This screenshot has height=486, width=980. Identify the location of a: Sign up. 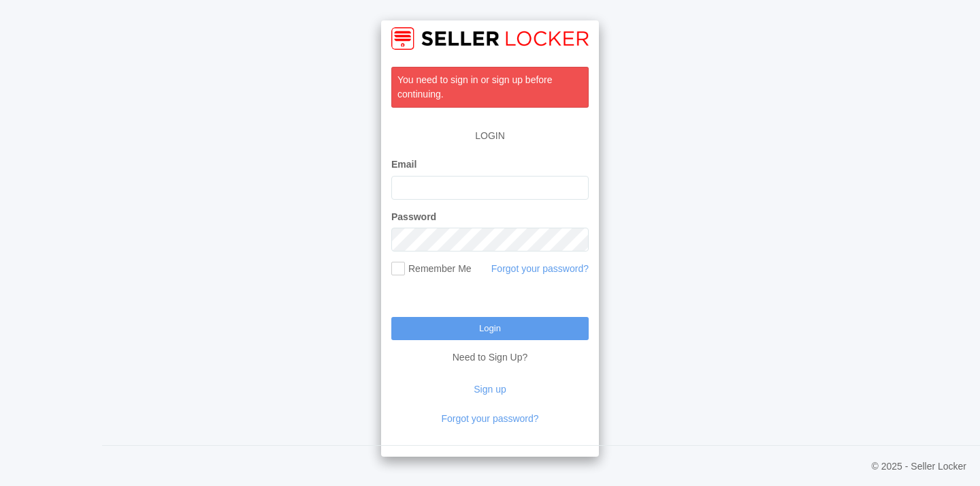
(490, 389).